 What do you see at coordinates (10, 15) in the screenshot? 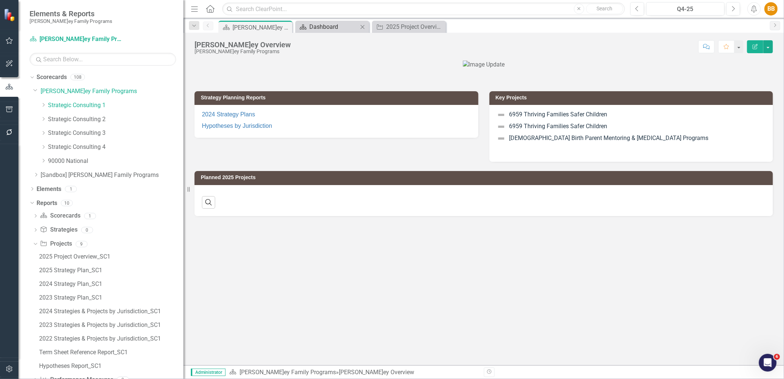
I see `img: ClearPoint Strategy` at bounding box center [10, 15].